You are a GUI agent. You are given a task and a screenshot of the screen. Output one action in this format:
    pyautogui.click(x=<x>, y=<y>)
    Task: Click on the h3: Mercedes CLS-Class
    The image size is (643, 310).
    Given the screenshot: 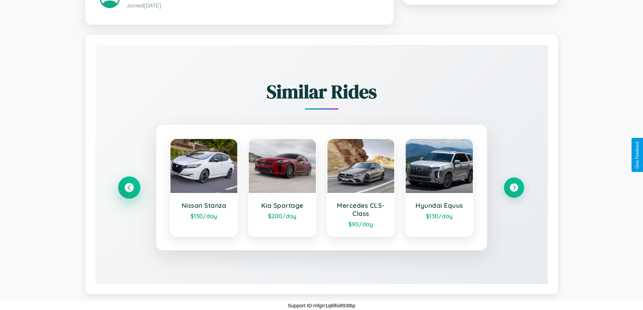 What is the action you would take?
    pyautogui.click(x=361, y=210)
    